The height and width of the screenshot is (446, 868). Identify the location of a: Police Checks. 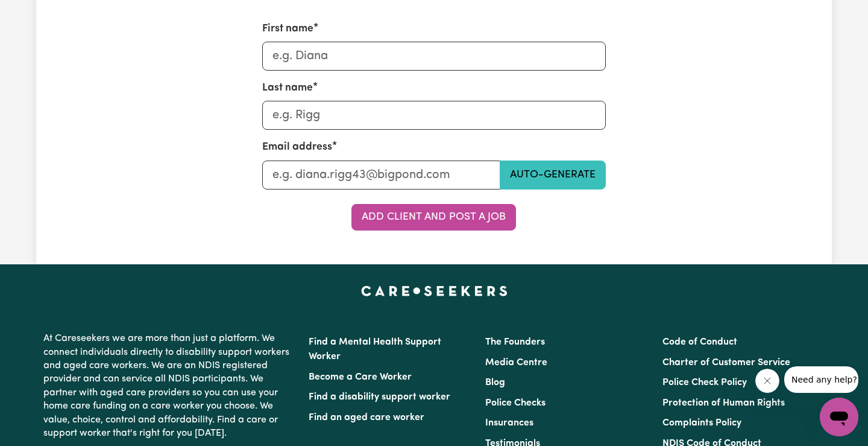
(516, 403).